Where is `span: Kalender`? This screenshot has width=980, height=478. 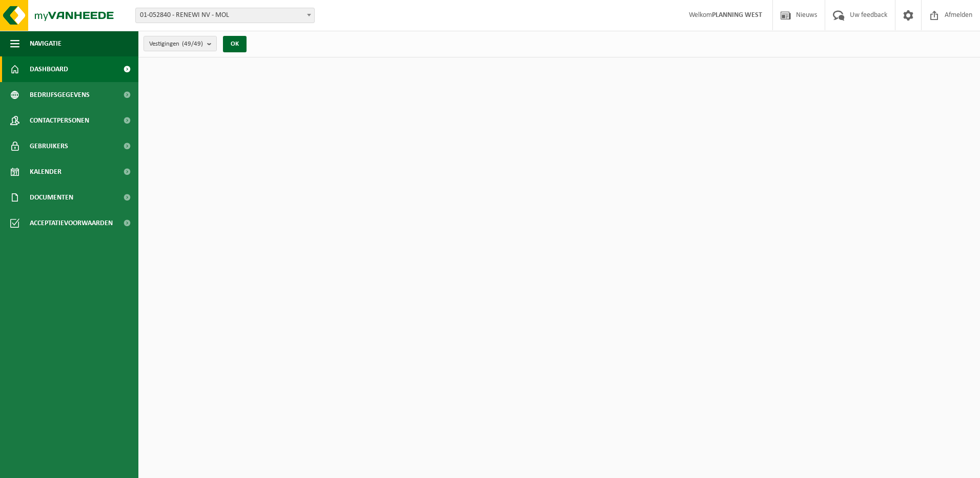 span: Kalender is located at coordinates (45, 172).